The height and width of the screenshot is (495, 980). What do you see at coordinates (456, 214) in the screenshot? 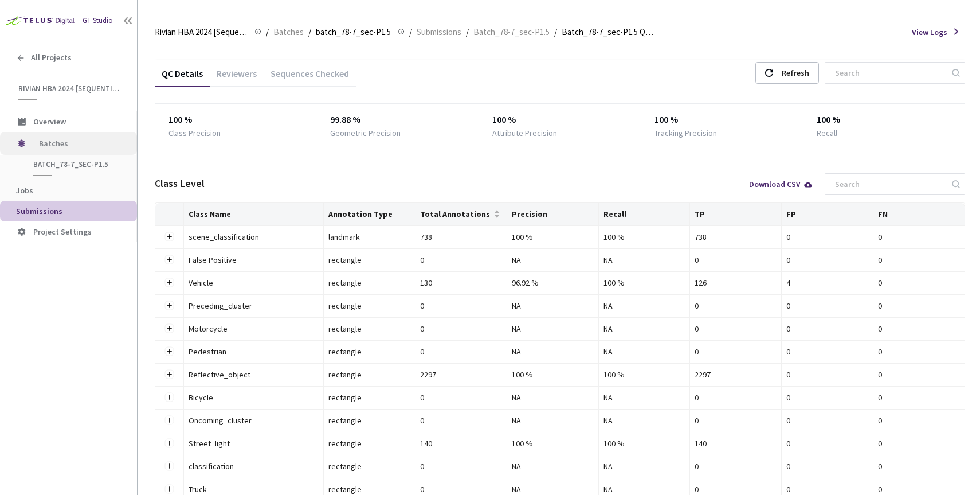
I see `span: Total Annotations` at bounding box center [456, 214].